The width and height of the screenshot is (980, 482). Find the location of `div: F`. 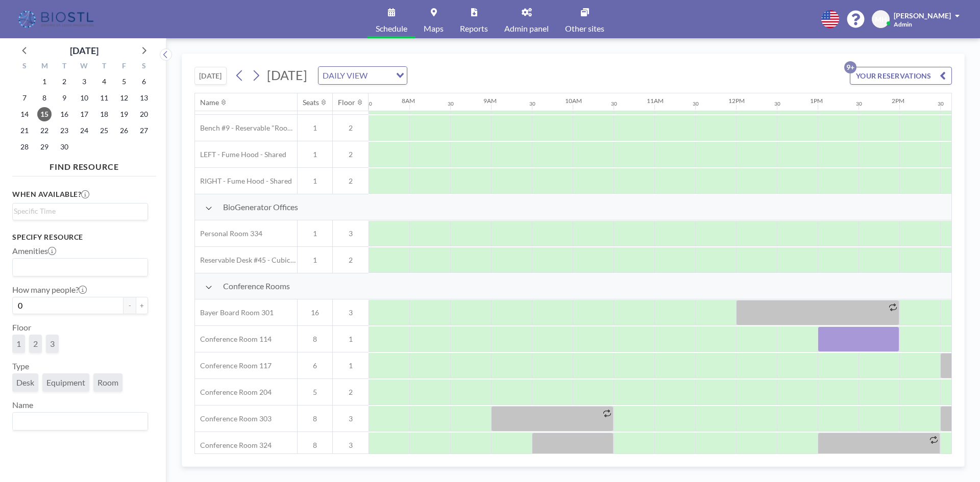

div: F is located at coordinates (123, 67).